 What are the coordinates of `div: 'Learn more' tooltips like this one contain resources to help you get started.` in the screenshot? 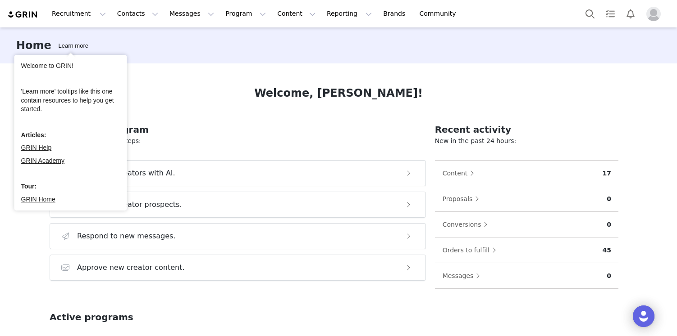 It's located at (71, 100).